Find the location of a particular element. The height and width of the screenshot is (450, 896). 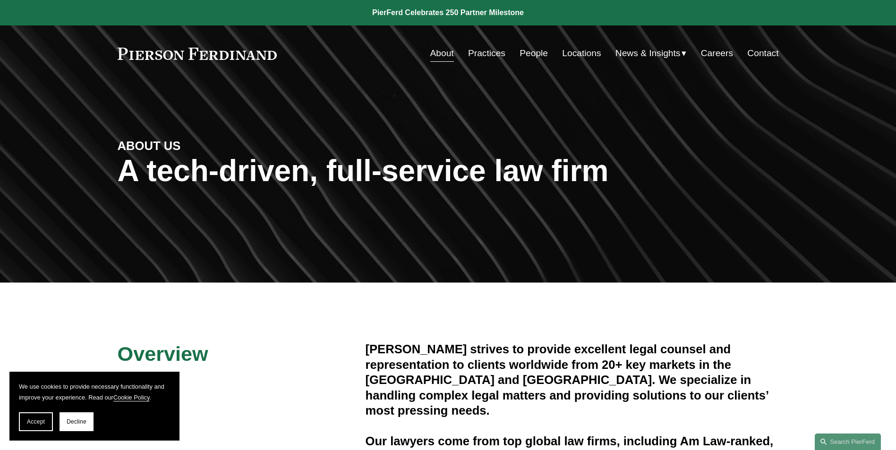

a: Contact is located at coordinates (763, 53).